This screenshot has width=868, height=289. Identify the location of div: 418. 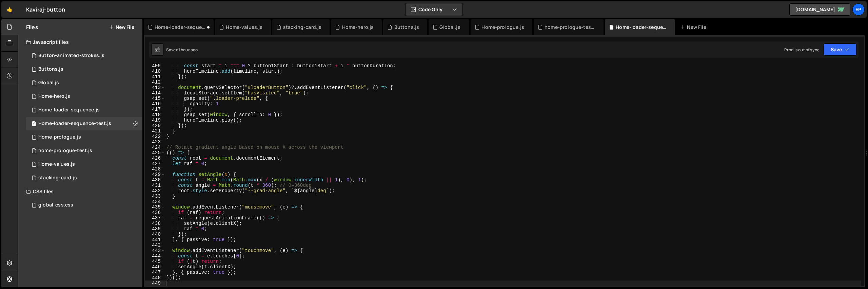
(155, 115).